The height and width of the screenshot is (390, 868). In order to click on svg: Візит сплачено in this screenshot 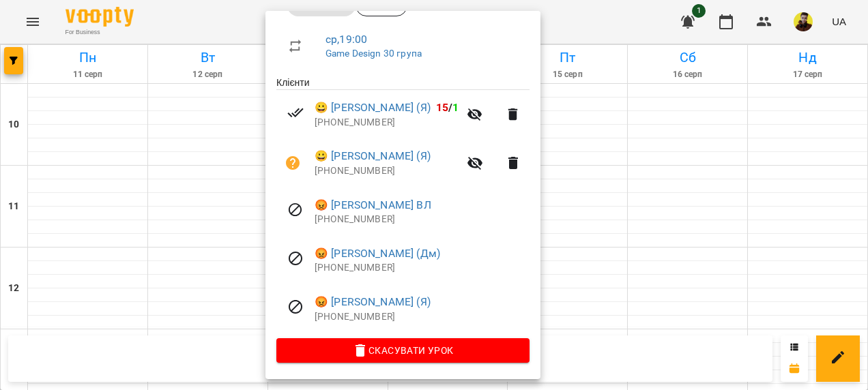, I will do `click(295, 113)`.